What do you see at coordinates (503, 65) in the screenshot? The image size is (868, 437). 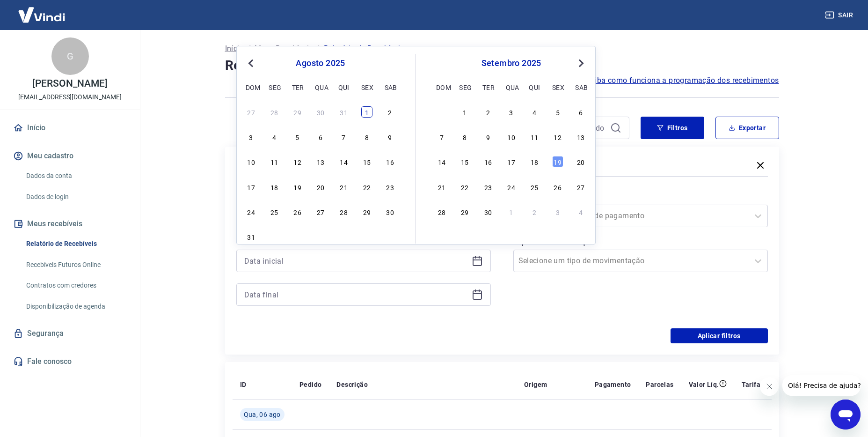 I see `h4: Relatório de Recebíveis` at bounding box center [503, 65].